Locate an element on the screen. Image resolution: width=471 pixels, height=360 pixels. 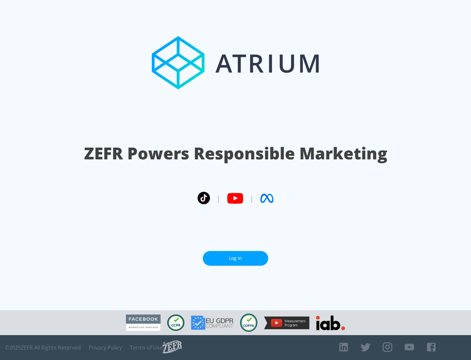
img: COPPA Compliant is located at coordinates (249, 323).